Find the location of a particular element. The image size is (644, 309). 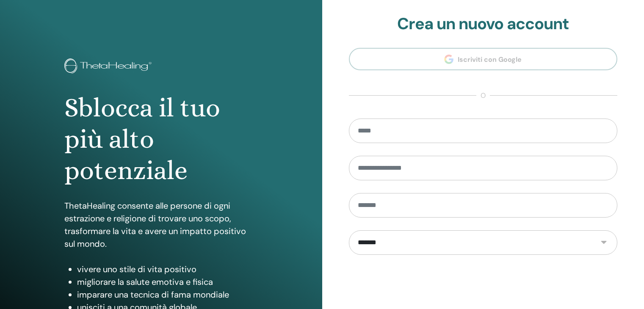

li: vivere uno stile di vita positivo is located at coordinates (167, 269).